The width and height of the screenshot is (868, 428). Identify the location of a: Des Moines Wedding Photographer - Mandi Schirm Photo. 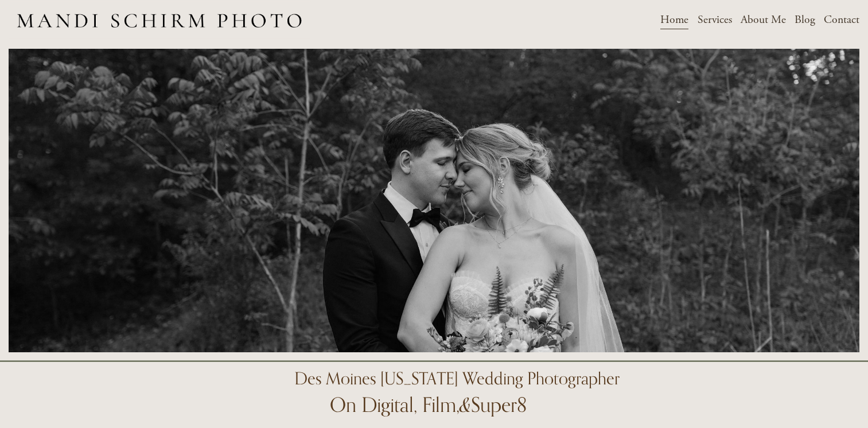
(159, 20).